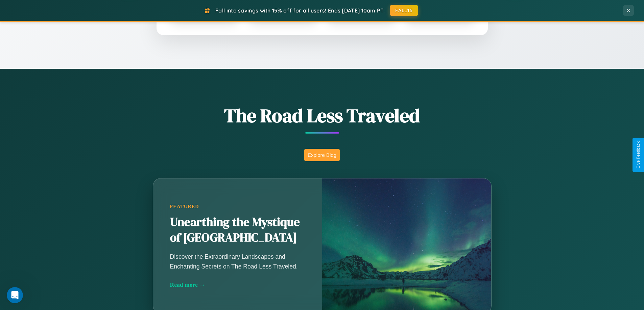 The width and height of the screenshot is (644, 310). What do you see at coordinates (322, 116) in the screenshot?
I see `h1: The Road Less Traveled` at bounding box center [322, 116].